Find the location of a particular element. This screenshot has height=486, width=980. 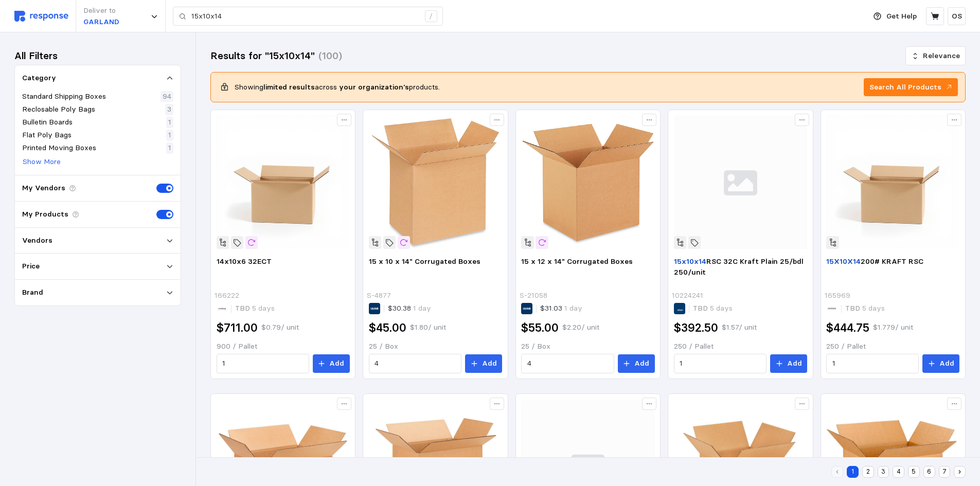

img: S-4877 is located at coordinates (435, 182).